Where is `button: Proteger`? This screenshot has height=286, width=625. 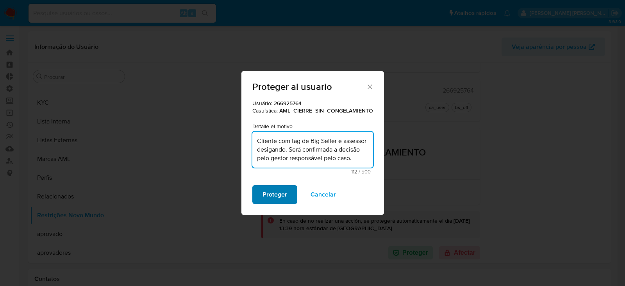 button: Proteger is located at coordinates (275, 195).